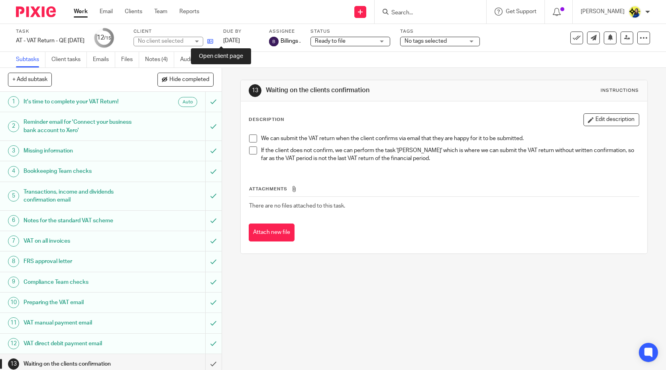 This screenshot has width=666, height=370. I want to click on button: Edit description, so click(612, 120).